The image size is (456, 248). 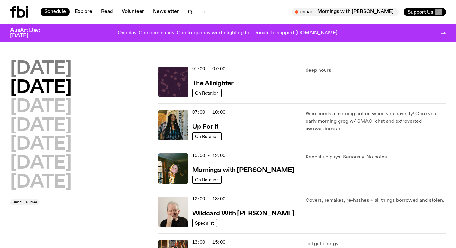 What do you see at coordinates (173, 212) in the screenshot?
I see `img: Stuart is smiling charmingly, wearing a black t-shirt against a stark white background.` at bounding box center [173, 212].